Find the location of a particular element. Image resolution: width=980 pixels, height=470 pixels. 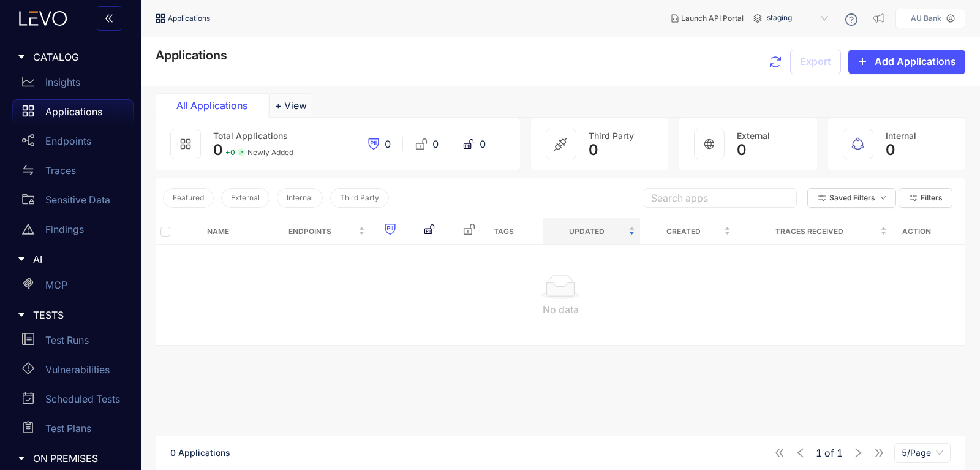

p: AU Bank is located at coordinates (926, 18).